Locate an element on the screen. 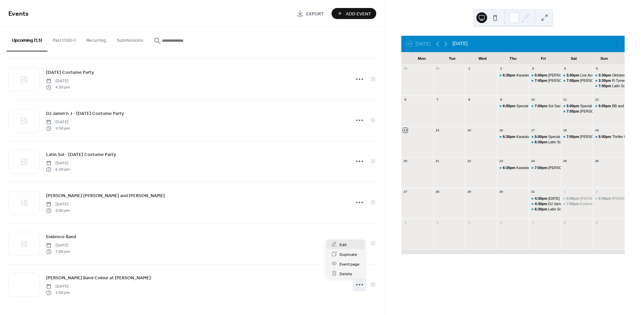  div: BB and Company is located at coordinates (608, 106).